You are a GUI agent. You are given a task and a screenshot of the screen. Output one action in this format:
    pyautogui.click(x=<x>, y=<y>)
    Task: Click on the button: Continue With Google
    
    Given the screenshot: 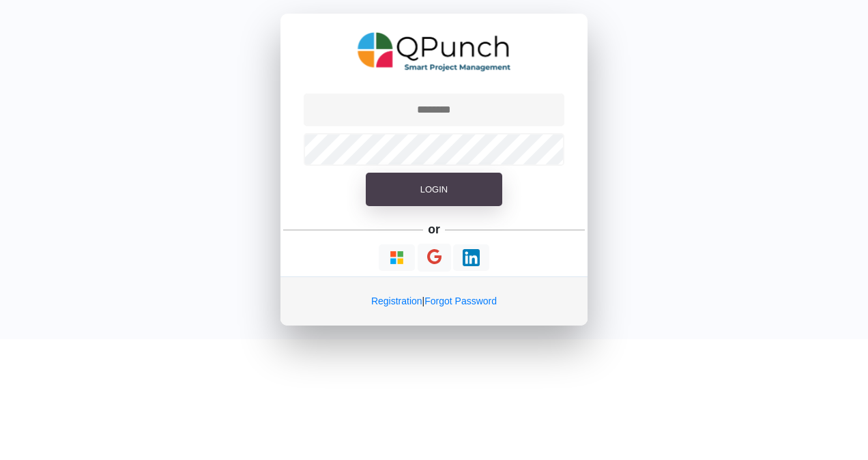 What is the action you would take?
    pyautogui.click(x=434, y=257)
    